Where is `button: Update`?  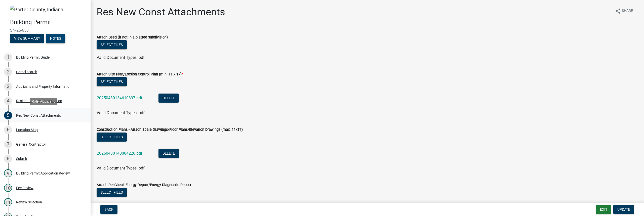 button: Update is located at coordinates (623, 210).